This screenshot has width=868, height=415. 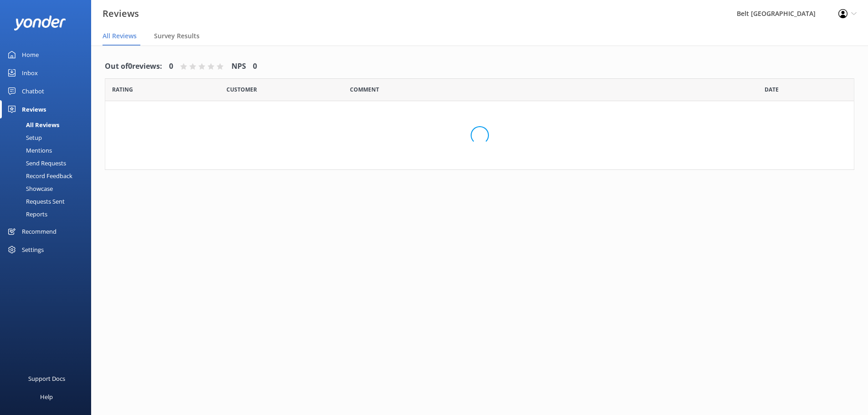 What do you see at coordinates (35, 201) in the screenshot?
I see `div: Requests Sent` at bounding box center [35, 201].